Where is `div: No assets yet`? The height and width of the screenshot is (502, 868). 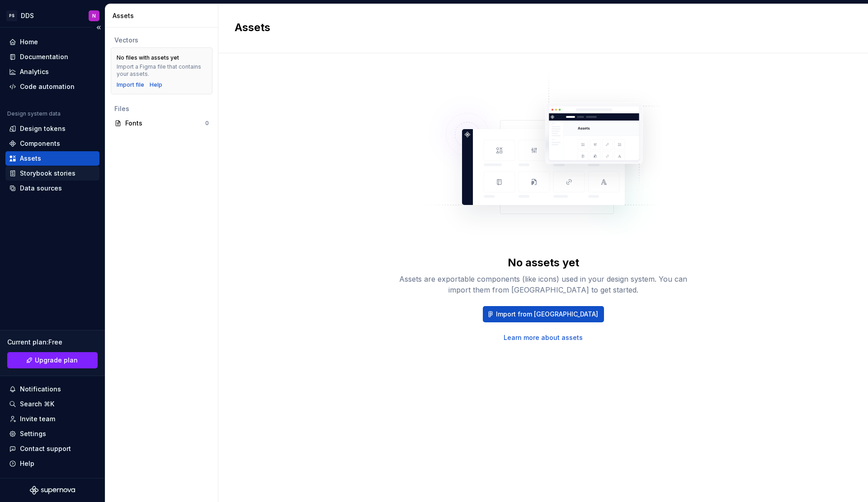
div: No assets yet is located at coordinates (544, 263).